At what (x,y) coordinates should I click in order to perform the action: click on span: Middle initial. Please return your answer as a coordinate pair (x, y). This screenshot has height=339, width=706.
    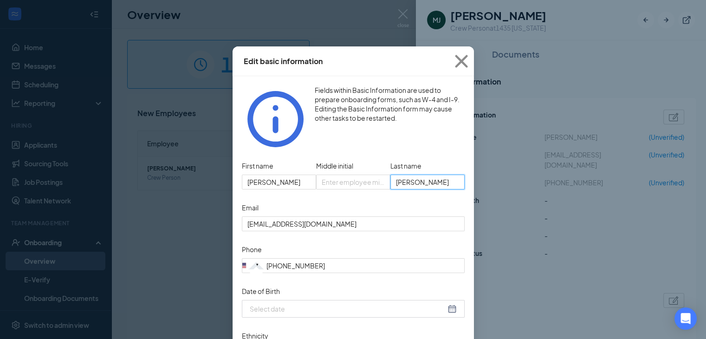
    Looking at the image, I should click on (335, 166).